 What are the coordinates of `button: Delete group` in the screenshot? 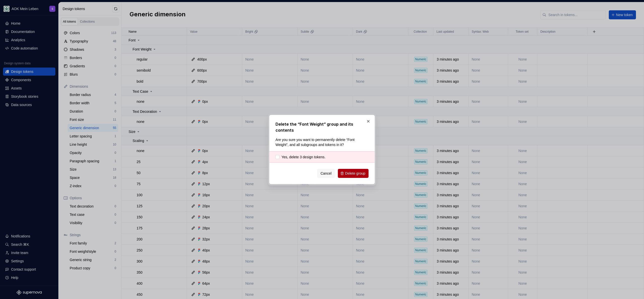 It's located at (353, 174).